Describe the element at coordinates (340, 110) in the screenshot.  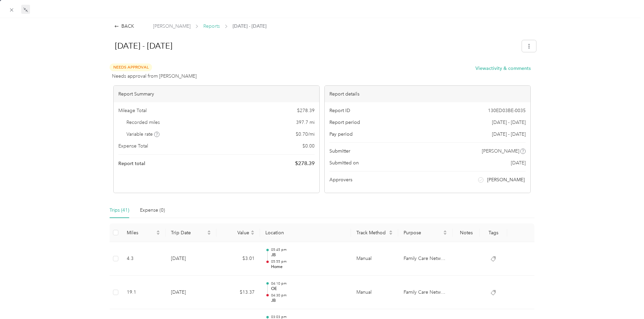
I see `span: Report ID` at that location.